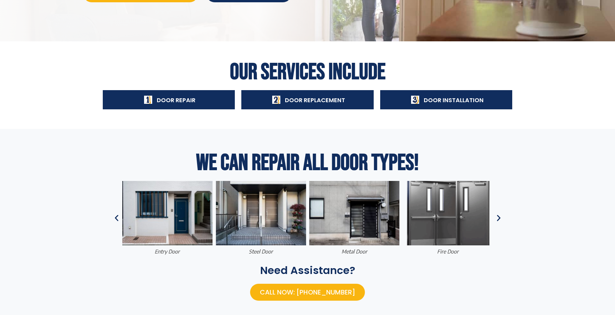  What do you see at coordinates (448, 213) in the screenshot?
I see `img: Doors Repair General 22` at bounding box center [448, 213].